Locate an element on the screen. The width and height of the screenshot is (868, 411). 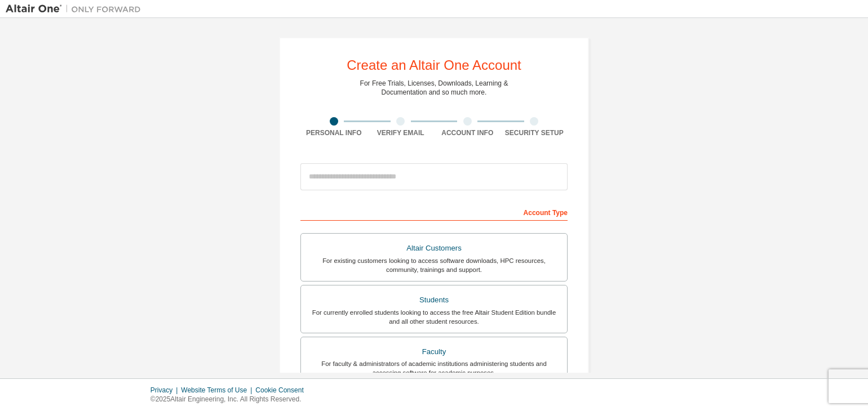
div: Website Terms of Use is located at coordinates (218, 390).